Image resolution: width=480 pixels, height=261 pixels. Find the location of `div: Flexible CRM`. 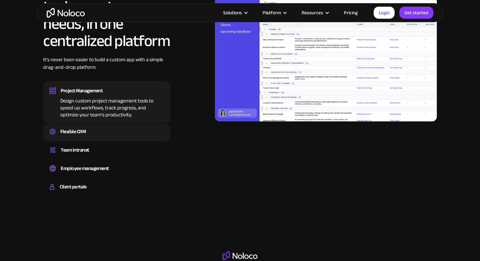

div: Flexible CRM is located at coordinates (73, 132).